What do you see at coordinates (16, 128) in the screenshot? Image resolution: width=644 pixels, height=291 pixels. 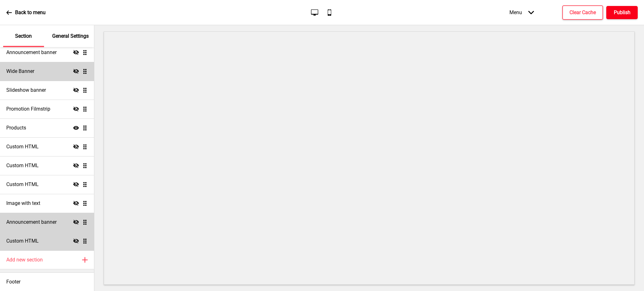 I see `h4: Products` at bounding box center [16, 128].